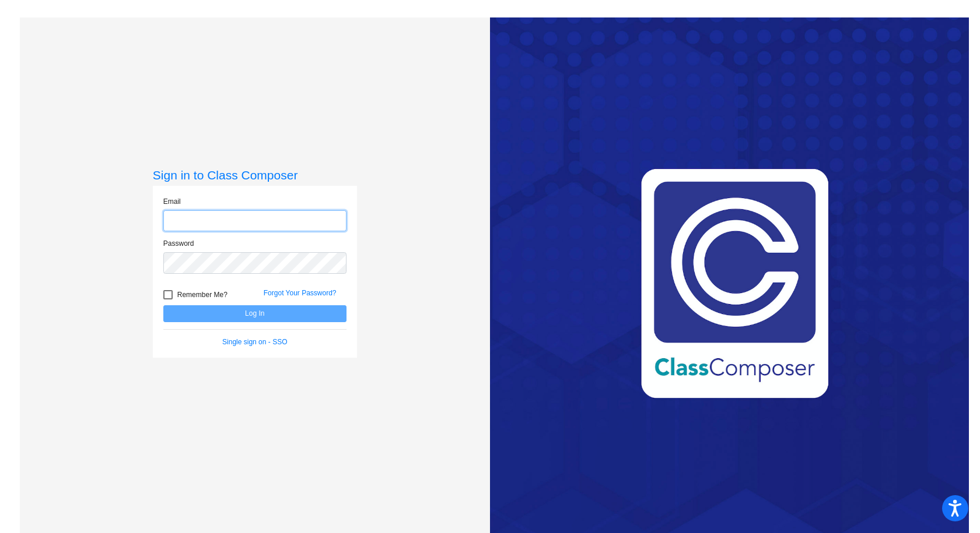 The width and height of the screenshot is (980, 533). Describe the element at coordinates (255, 313) in the screenshot. I see `button: Log In` at that location.